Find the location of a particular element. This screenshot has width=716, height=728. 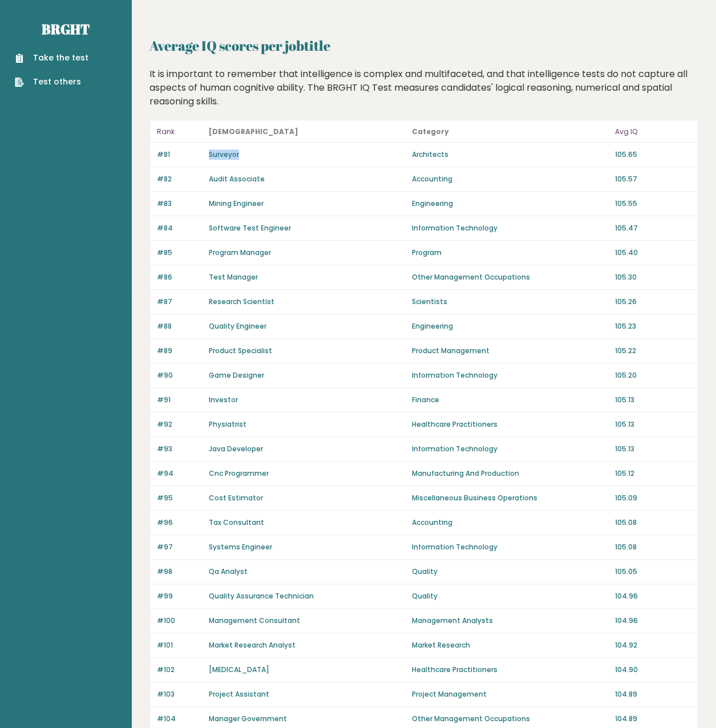

p: Rank is located at coordinates (179, 132).